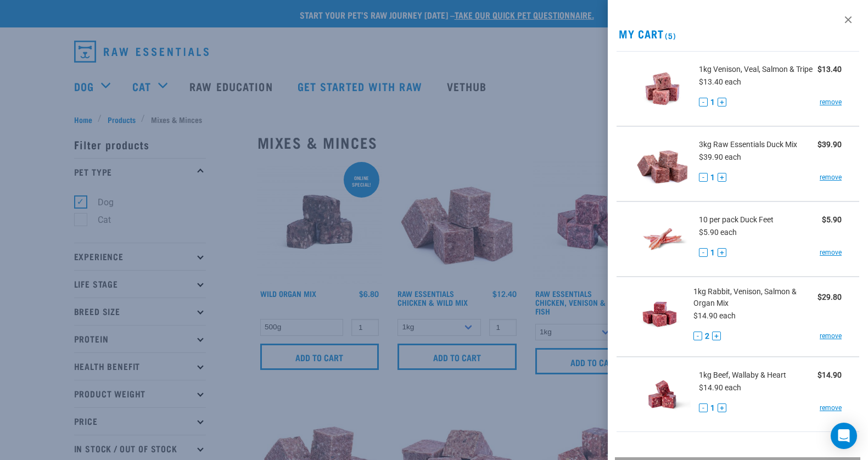  What do you see at coordinates (718, 232) in the screenshot?
I see `span: $5.90 each` at bounding box center [718, 232].